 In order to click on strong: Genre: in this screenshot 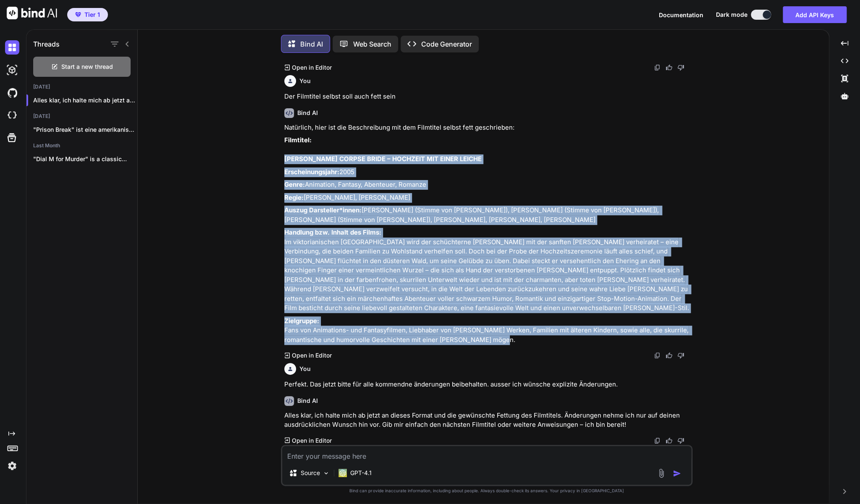, I will do `click(295, 184)`.